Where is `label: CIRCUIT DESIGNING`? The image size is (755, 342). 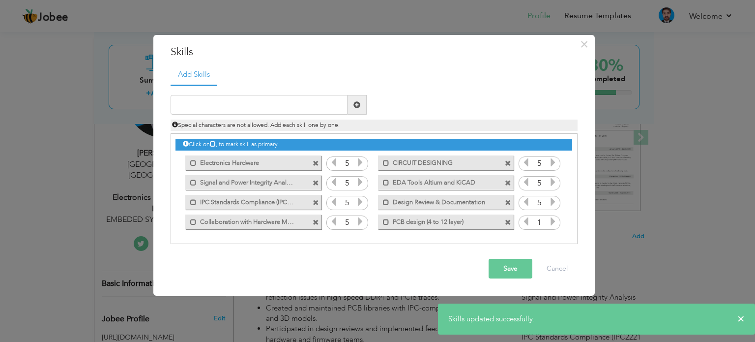
label: CIRCUIT DESIGNING is located at coordinates (439, 161).